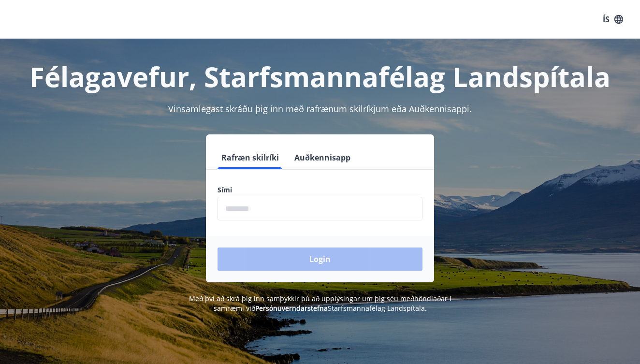 The height and width of the screenshot is (364, 640). I want to click on span: Vinsamlegast skráðu þig inn með rafrænum skilríkjum eða Auðkennisappi., so click(320, 109).